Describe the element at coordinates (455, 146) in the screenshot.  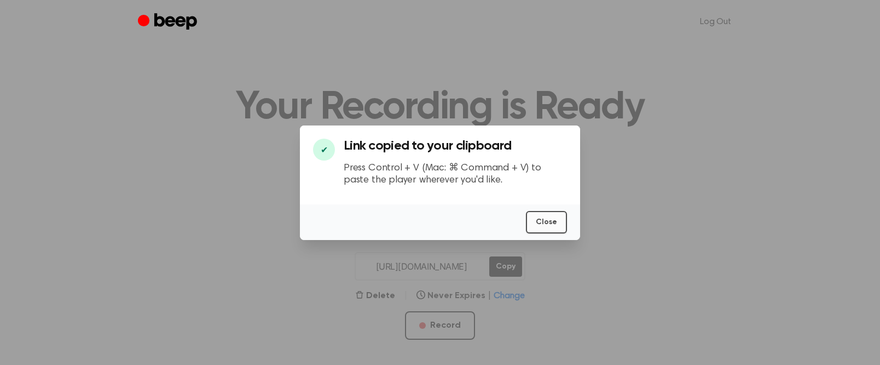
I see `h3: Link copied to your clipboard` at that location.